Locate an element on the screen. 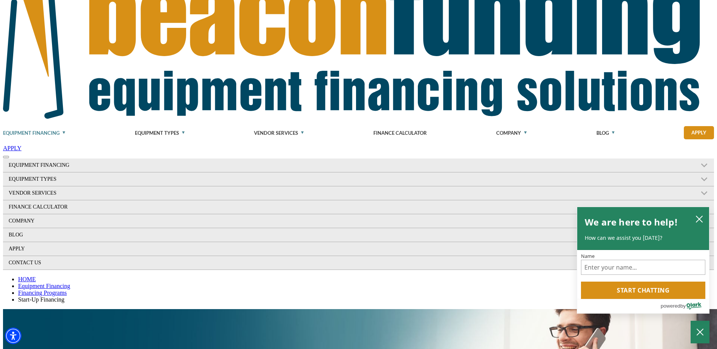  span: Start-Up Financing is located at coordinates (41, 300).